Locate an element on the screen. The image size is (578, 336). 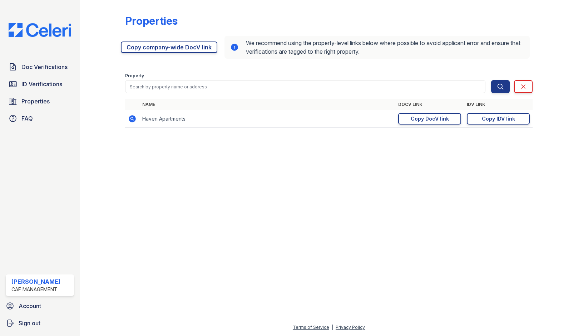
a: Sign out is located at coordinates (40, 323).